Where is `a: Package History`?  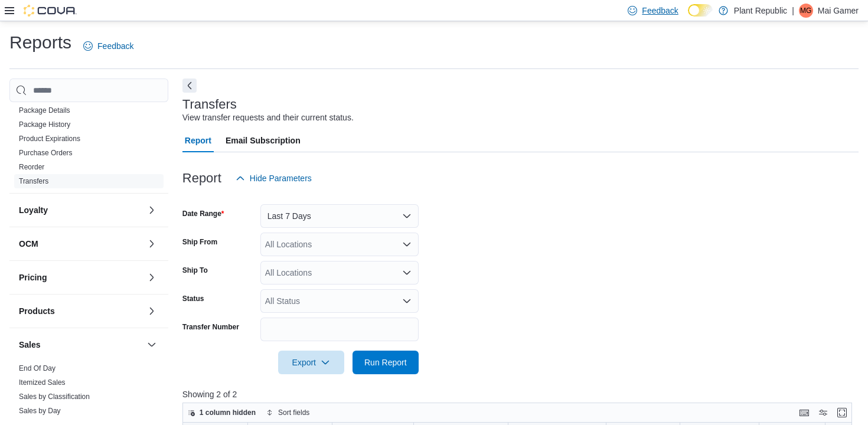 a: Package History is located at coordinates (44, 125).